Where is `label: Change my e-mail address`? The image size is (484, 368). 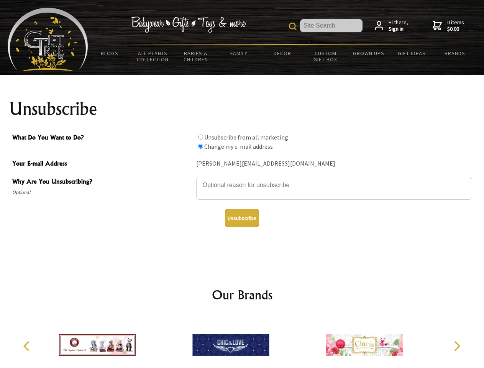
label: Change my e-mail address is located at coordinates (238, 146).